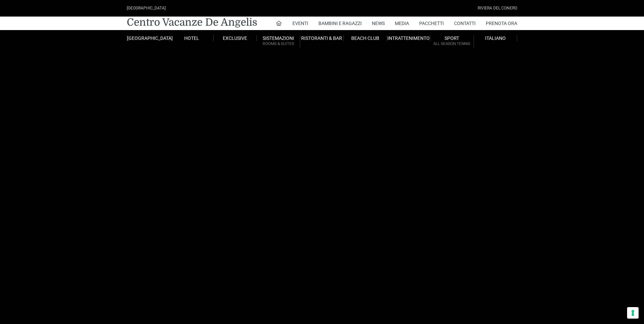 The image size is (644, 324). Describe the element at coordinates (340, 23) in the screenshot. I see `a: Bambini e Ragazzi` at that location.